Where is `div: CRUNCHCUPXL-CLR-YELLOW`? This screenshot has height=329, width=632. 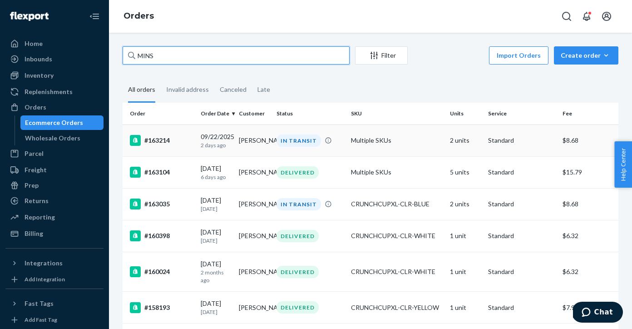 div: CRUNCHCUPXL-CLR-YELLOW is located at coordinates (397, 308).